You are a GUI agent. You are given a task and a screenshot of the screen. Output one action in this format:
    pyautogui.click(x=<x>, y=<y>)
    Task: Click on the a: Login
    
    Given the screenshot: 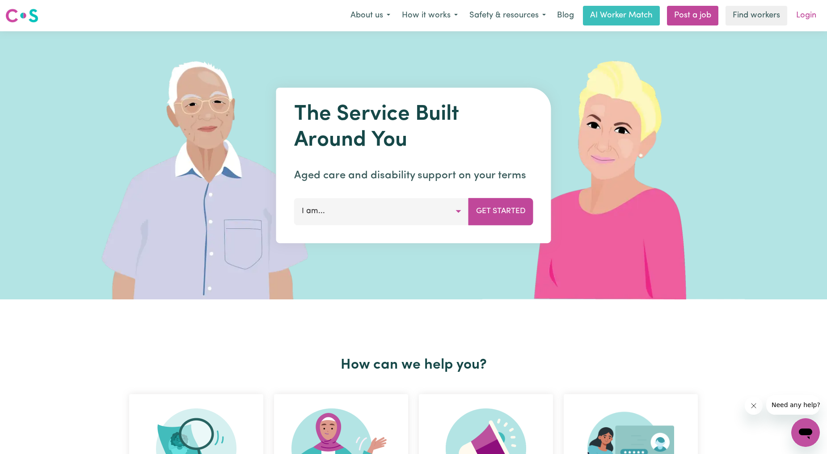 What is the action you would take?
    pyautogui.click(x=806, y=16)
    